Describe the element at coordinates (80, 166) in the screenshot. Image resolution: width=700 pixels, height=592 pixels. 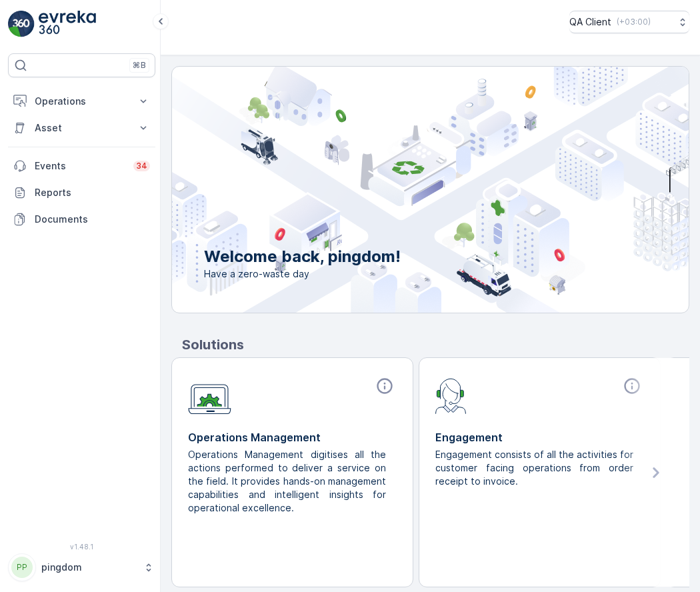
I see `p: Events` at that location.